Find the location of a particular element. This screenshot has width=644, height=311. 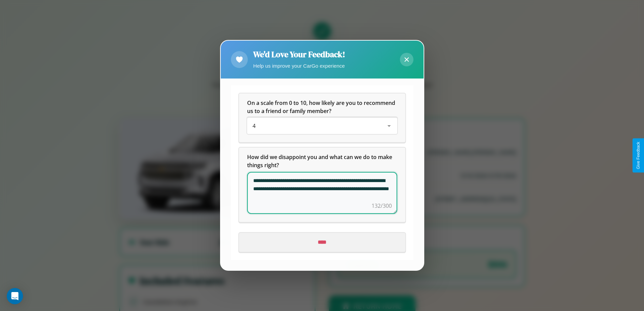

div: 132/300 is located at coordinates (381, 206).